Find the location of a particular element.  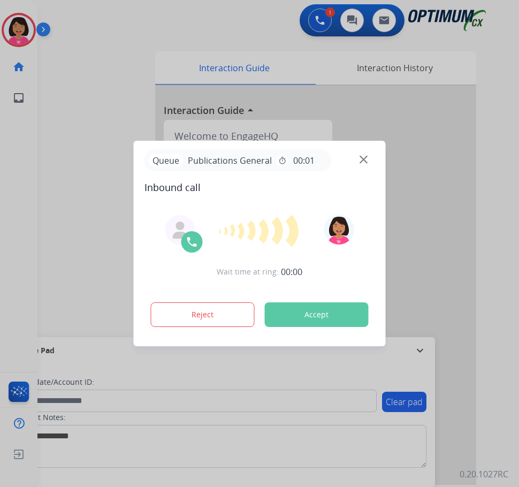

p: Queue is located at coordinates (166, 160).